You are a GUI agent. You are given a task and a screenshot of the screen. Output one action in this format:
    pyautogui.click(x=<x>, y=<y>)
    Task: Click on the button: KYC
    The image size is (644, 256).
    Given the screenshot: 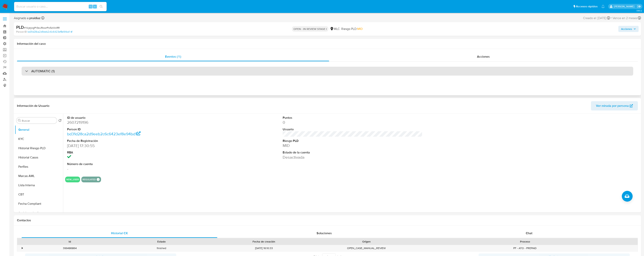 What is the action you would take?
    pyautogui.click(x=39, y=139)
    